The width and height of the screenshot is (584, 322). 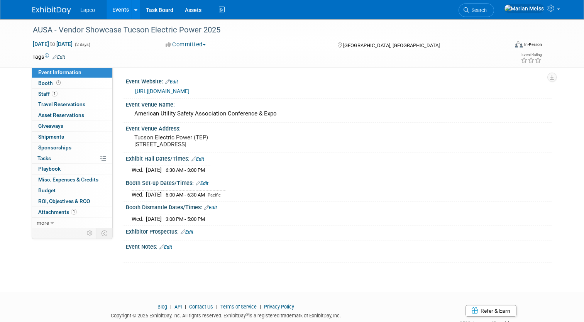 I want to click on span: Playbook, so click(x=49, y=169).